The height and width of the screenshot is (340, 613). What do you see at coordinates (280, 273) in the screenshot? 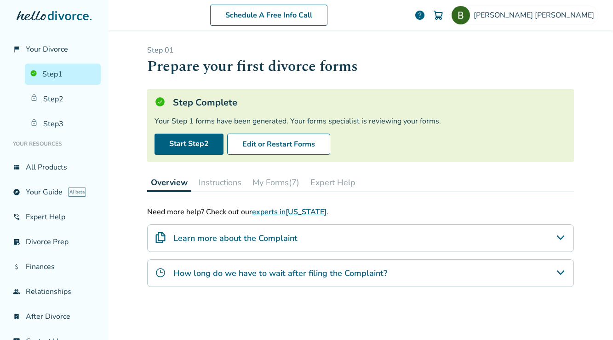
I see `h4: How long do we have to wait after filing the Complaint?` at bounding box center [280, 273].